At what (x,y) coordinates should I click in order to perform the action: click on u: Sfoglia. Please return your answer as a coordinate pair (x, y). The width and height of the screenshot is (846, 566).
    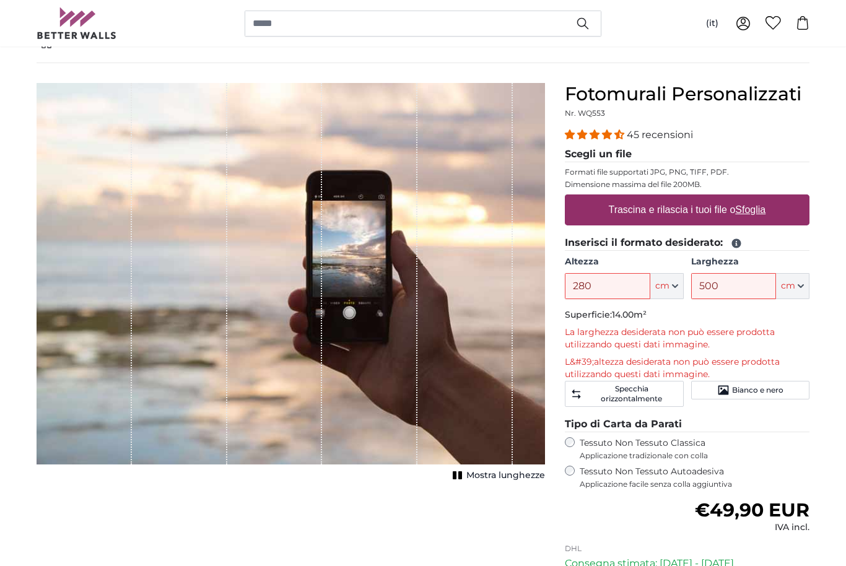
    Looking at the image, I should click on (750, 209).